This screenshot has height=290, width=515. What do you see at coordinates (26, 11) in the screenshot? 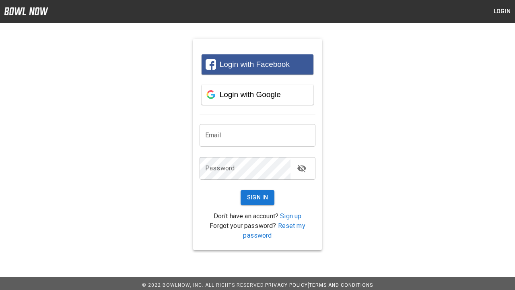
I see `img: logo` at bounding box center [26, 11].